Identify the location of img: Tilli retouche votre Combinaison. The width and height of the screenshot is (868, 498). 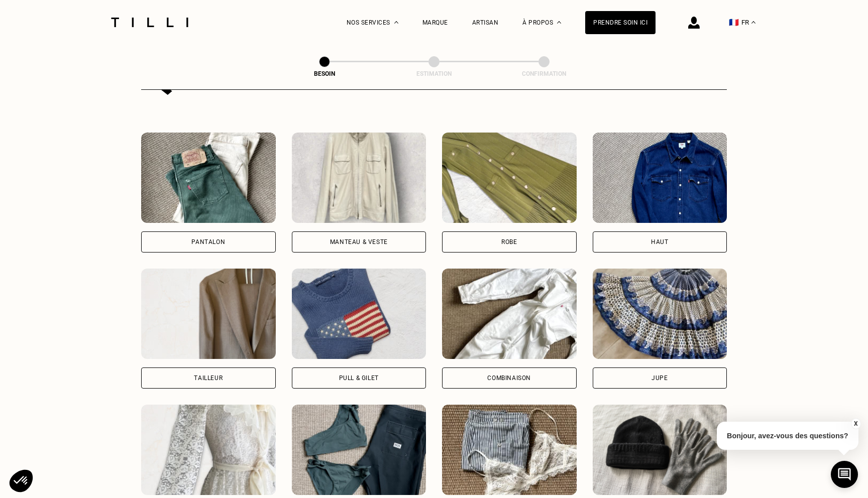
(510, 314).